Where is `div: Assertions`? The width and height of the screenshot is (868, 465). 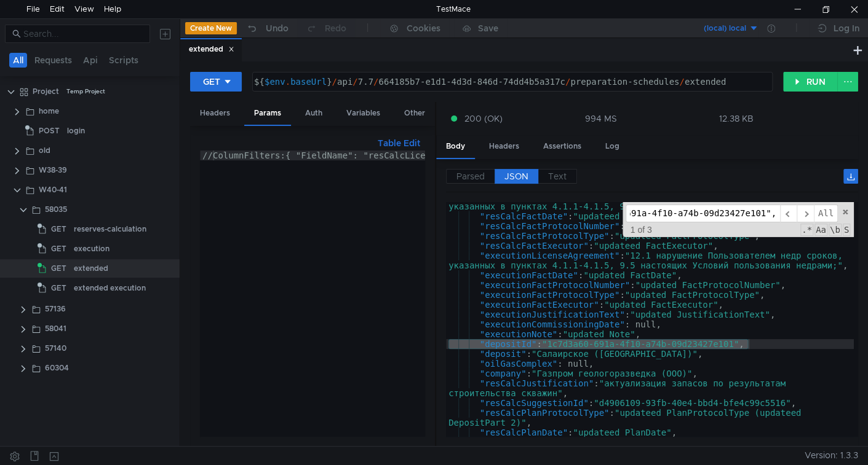 div: Assertions is located at coordinates (562, 146).